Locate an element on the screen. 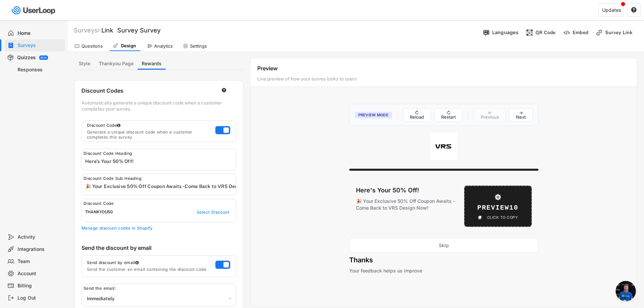 The width and height of the screenshot is (644, 308). div: Manage discount codes in Shopify is located at coordinates (159, 228).